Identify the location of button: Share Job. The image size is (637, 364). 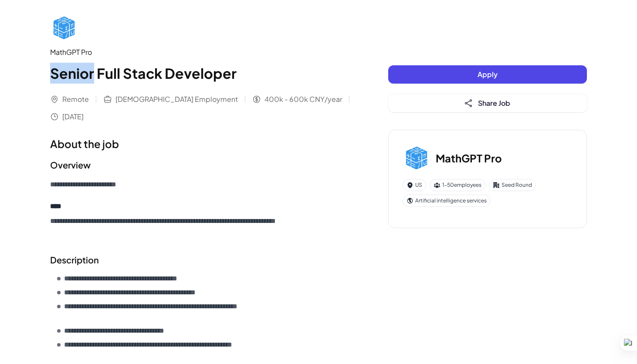
(488, 103).